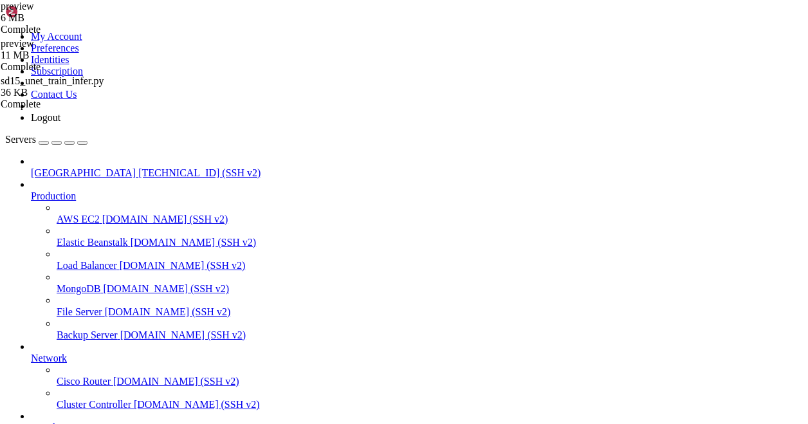 Image resolution: width=808 pixels, height=424 pixels. What do you see at coordinates (65, 18) in the screenshot?
I see `div: 6 MB` at bounding box center [65, 18].